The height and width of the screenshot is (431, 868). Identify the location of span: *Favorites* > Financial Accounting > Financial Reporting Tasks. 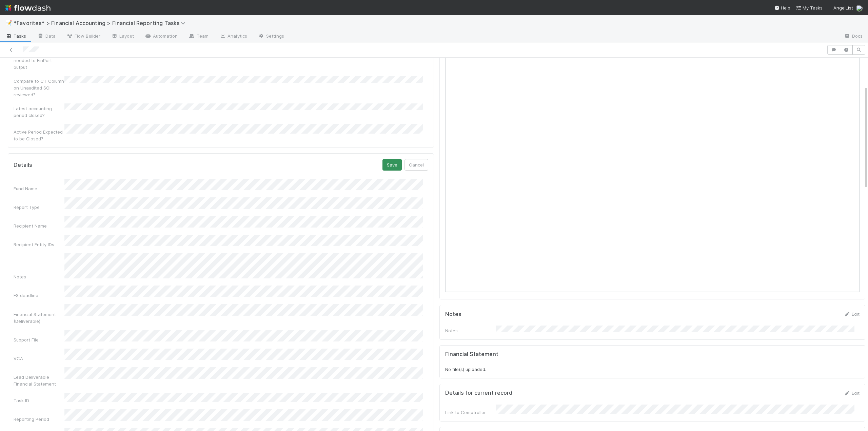
(101, 23).